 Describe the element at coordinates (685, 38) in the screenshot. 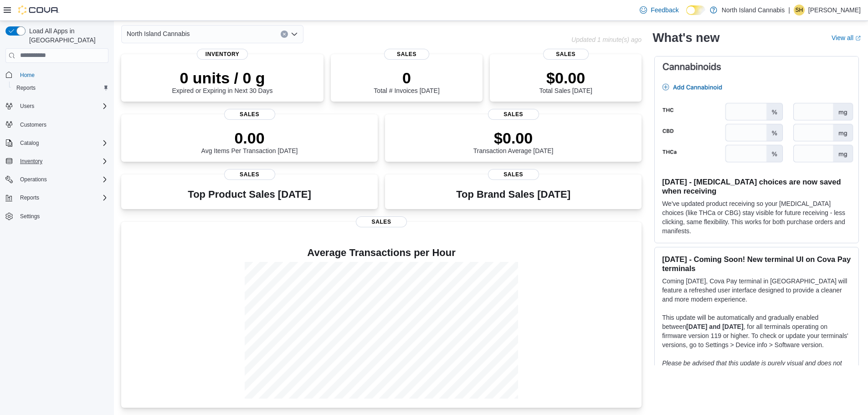

I see `h2: What's new` at that location.